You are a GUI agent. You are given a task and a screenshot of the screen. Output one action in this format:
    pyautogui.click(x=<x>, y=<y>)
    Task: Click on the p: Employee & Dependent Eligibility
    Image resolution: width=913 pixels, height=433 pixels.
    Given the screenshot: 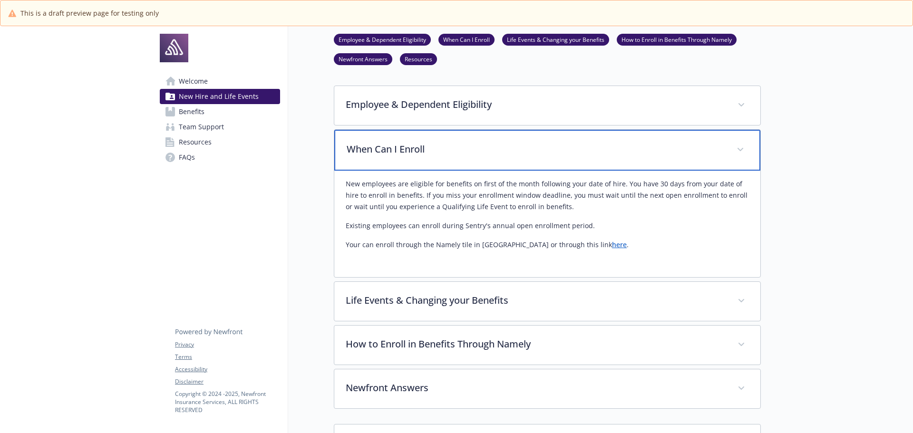 What is the action you would take?
    pyautogui.click(x=536, y=105)
    